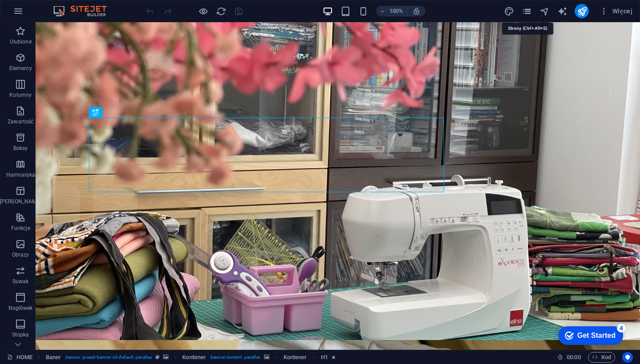 Image resolution: width=640 pixels, height=364 pixels. Describe the element at coordinates (616, 11) in the screenshot. I see `span: Więcej` at that location.